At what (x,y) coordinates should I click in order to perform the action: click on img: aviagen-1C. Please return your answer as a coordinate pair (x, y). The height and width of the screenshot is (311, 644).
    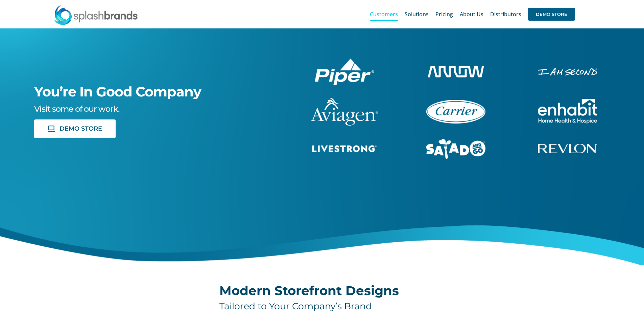
    Looking at the image, I should click on (345, 112).